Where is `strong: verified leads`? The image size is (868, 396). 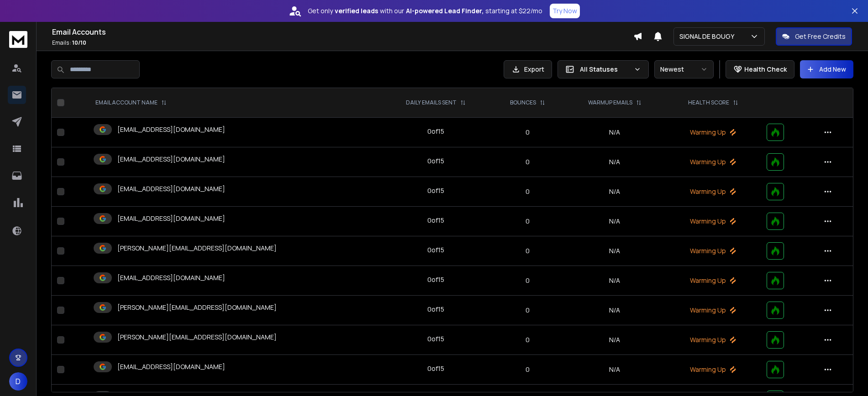 strong: verified leads is located at coordinates (356, 11).